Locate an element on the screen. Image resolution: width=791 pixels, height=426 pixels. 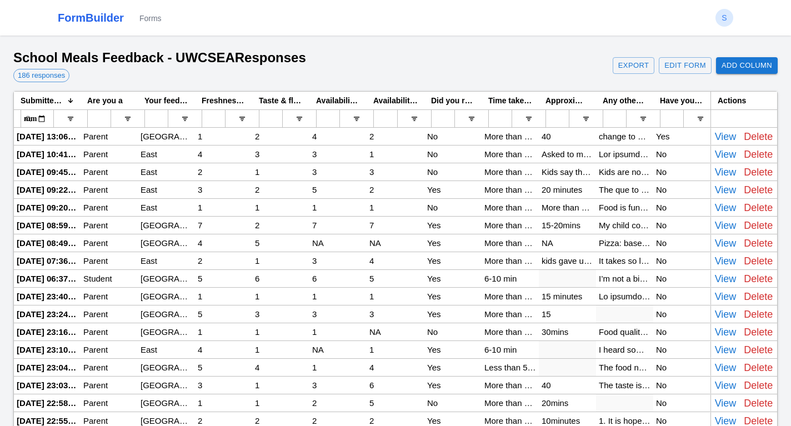
span: Your feedback is related to which campus: is located at coordinates (166, 101).